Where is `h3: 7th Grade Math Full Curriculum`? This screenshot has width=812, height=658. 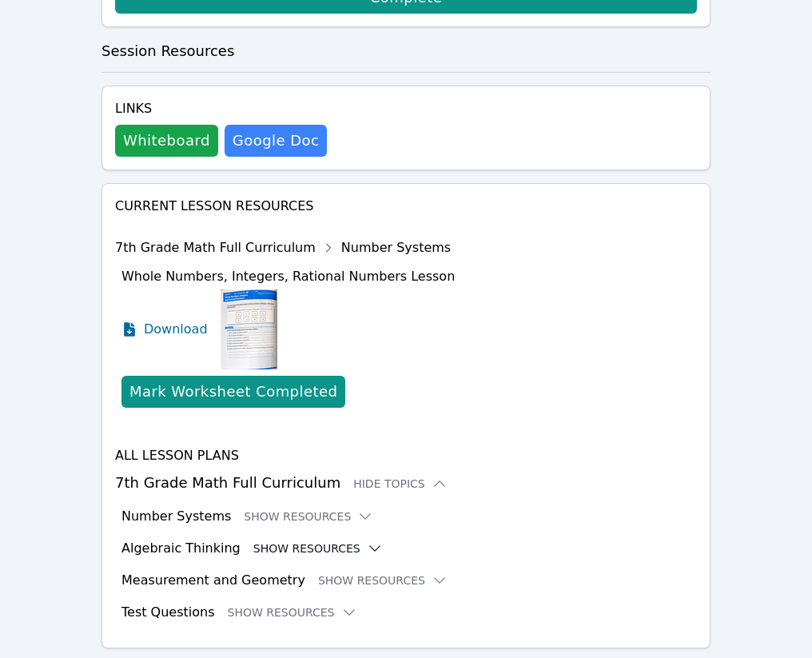
h3: 7th Grade Math Full Curriculum is located at coordinates (406, 483).